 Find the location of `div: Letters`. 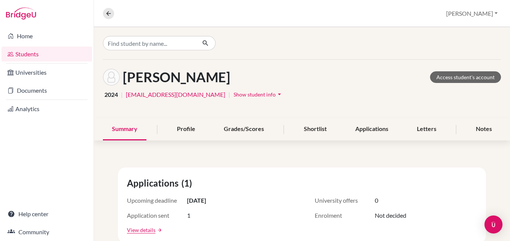

div: Letters is located at coordinates (427, 129).